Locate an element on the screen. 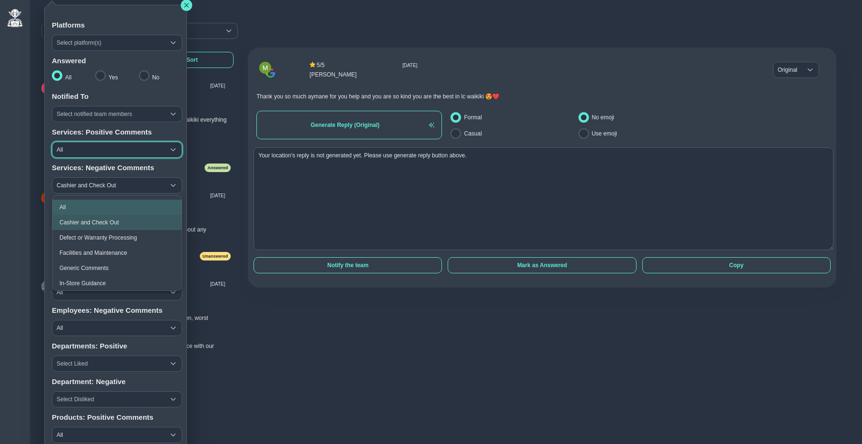  button: Sort is located at coordinates (187, 60).